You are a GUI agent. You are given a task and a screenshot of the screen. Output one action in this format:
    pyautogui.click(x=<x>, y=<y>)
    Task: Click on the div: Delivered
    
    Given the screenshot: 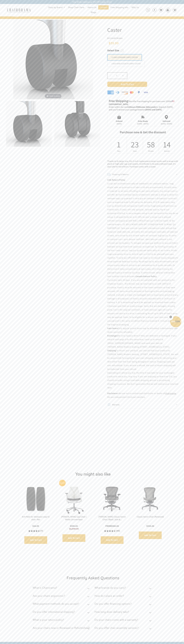 What is the action you would take?
    pyautogui.click(x=166, y=121)
    